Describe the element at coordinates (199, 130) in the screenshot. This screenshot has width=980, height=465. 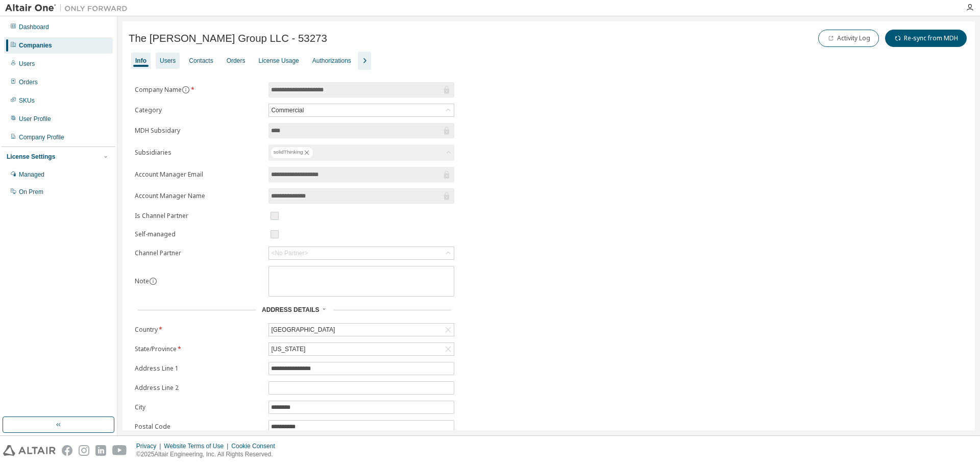
I see `label: MDH Subsidary` at that location.